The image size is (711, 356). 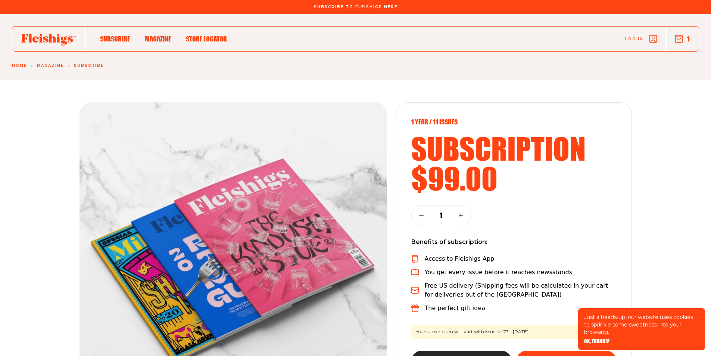 I want to click on button: Log in, so click(x=641, y=39).